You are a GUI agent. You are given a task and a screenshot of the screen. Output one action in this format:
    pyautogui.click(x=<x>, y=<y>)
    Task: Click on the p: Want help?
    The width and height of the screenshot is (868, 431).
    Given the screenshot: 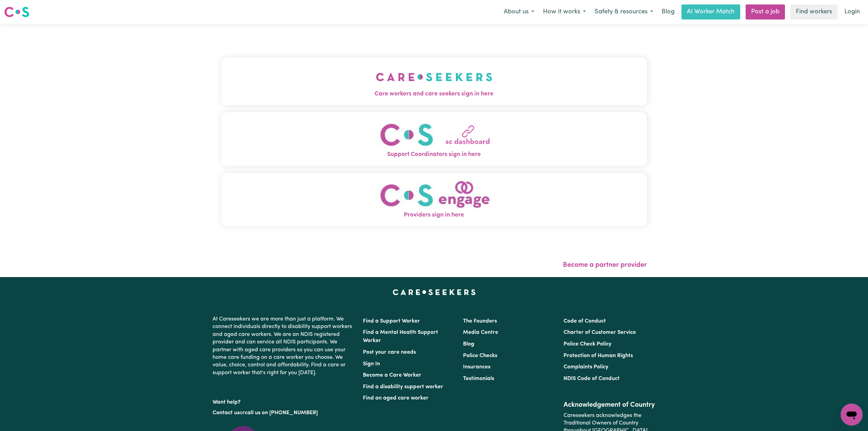 What is the action you would take?
    pyautogui.click(x=284, y=401)
    